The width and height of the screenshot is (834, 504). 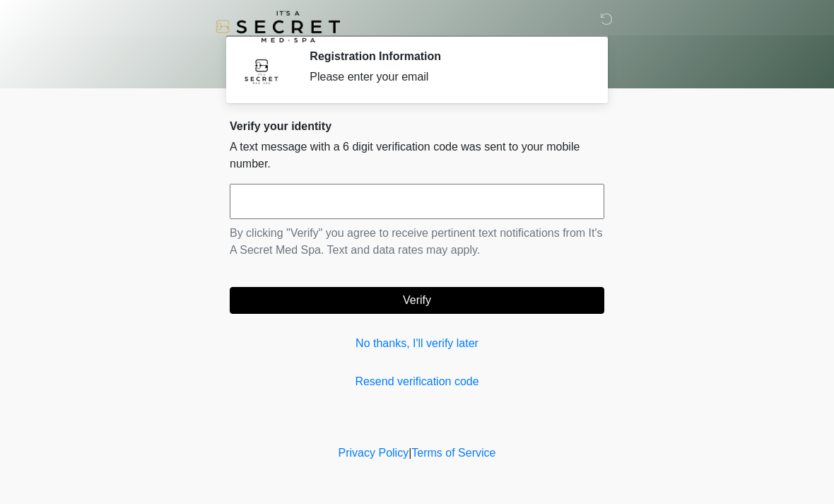 What do you see at coordinates (417, 343) in the screenshot?
I see `a: No thanks, I'll verify later` at bounding box center [417, 343].